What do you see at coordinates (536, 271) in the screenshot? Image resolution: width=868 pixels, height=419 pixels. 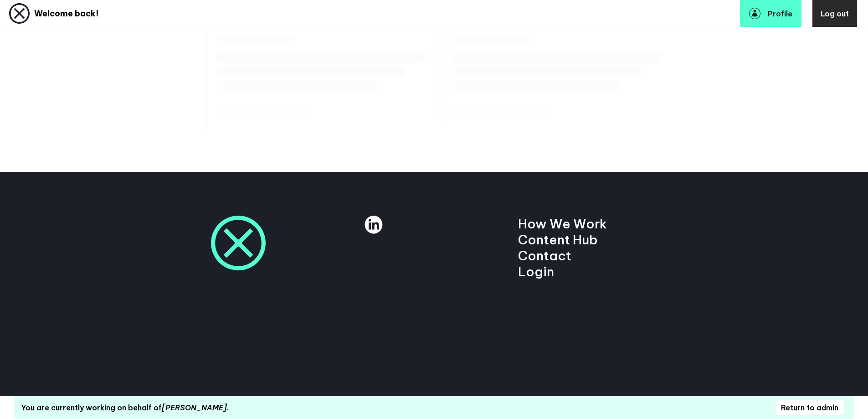 I see `a: Login` at bounding box center [536, 271].